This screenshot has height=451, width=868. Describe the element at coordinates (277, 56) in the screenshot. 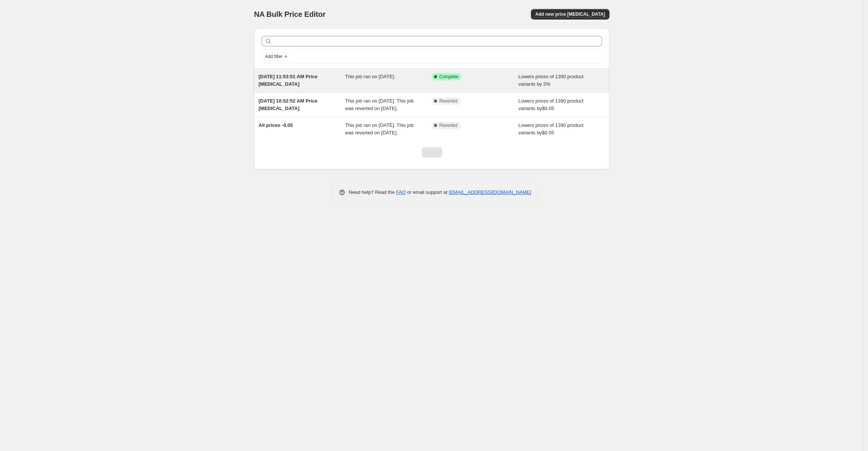

I see `button: Add filter` at that location.